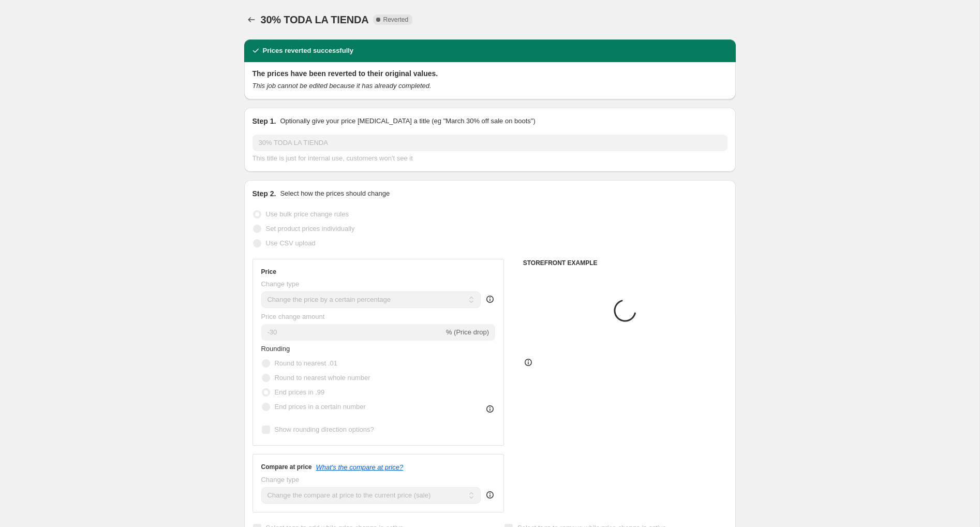  What do you see at coordinates (307, 214) in the screenshot?
I see `span: Use bulk price change rules` at bounding box center [307, 214].